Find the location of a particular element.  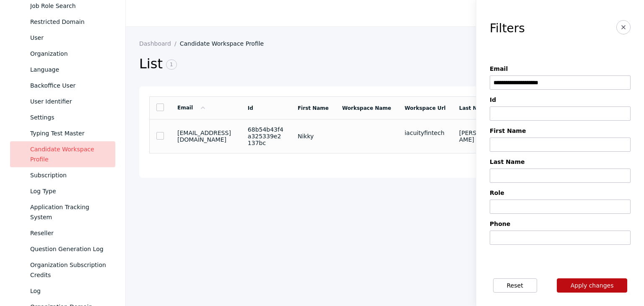

button: Apply changes is located at coordinates (592, 286).